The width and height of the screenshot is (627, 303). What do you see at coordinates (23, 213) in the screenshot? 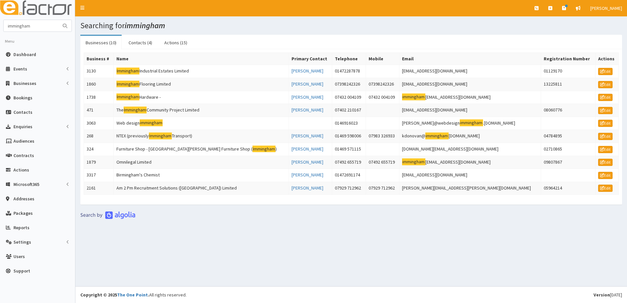
I see `span: Packages` at bounding box center [23, 213].